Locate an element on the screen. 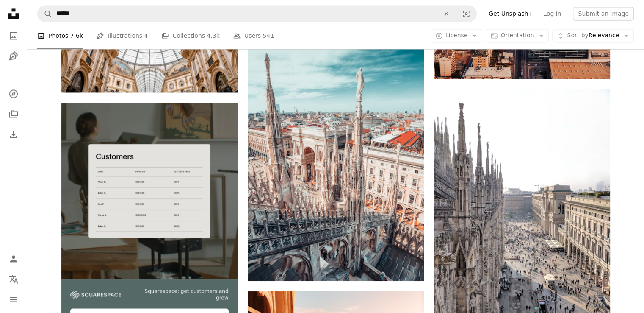 This screenshot has width=644, height=313. button: Clear is located at coordinates (446, 13).